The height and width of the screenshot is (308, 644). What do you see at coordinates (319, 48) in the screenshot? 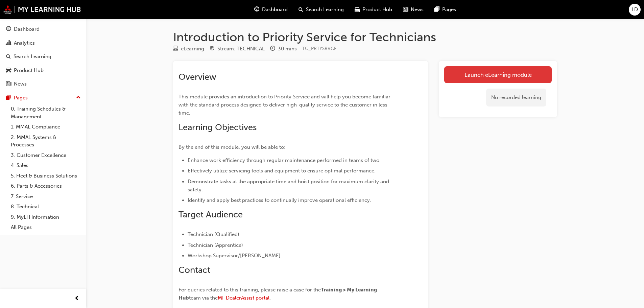
I see `span: Learning resource code` at bounding box center [319, 48].